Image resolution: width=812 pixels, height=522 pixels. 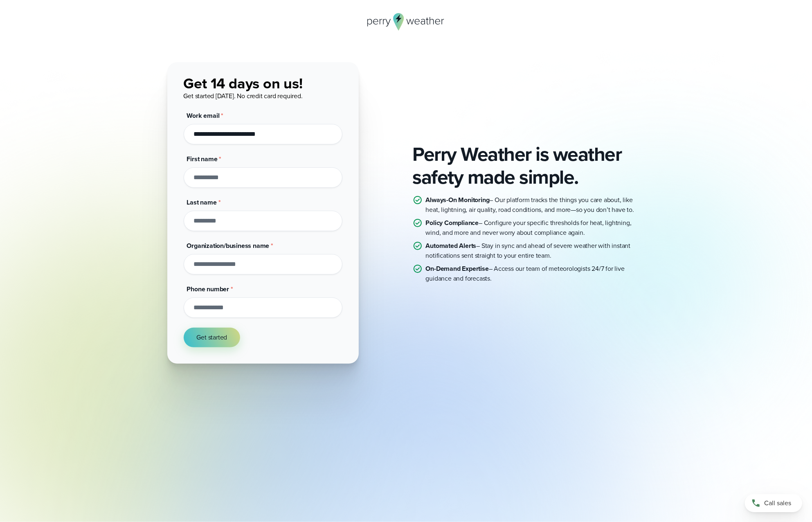 I want to click on p: – Access our team of meteorologists 24/7 for live guidance and forecasts., so click(x=536, y=274).